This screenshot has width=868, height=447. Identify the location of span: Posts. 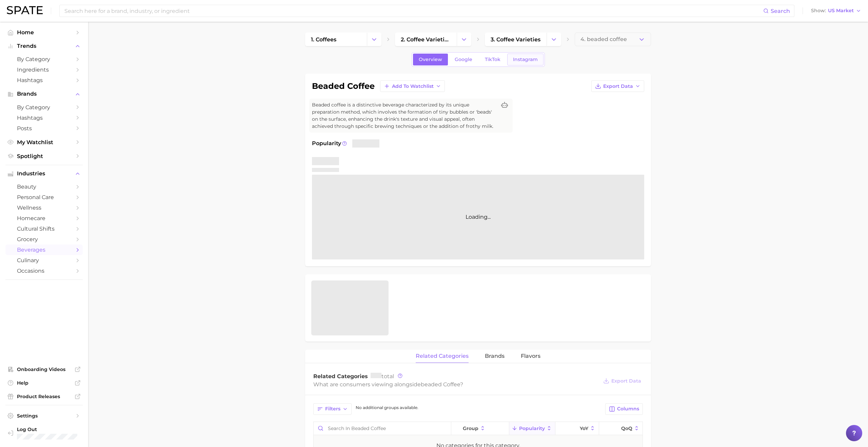
(44, 128).